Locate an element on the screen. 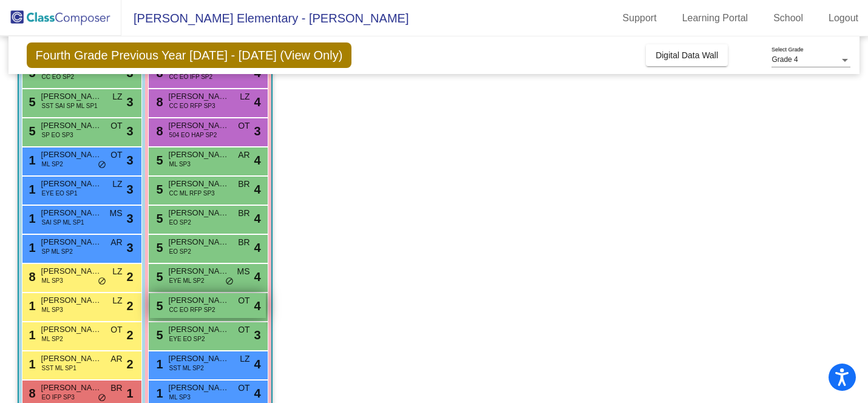  span: SST SAI SP ML SP1 is located at coordinates (70, 105).